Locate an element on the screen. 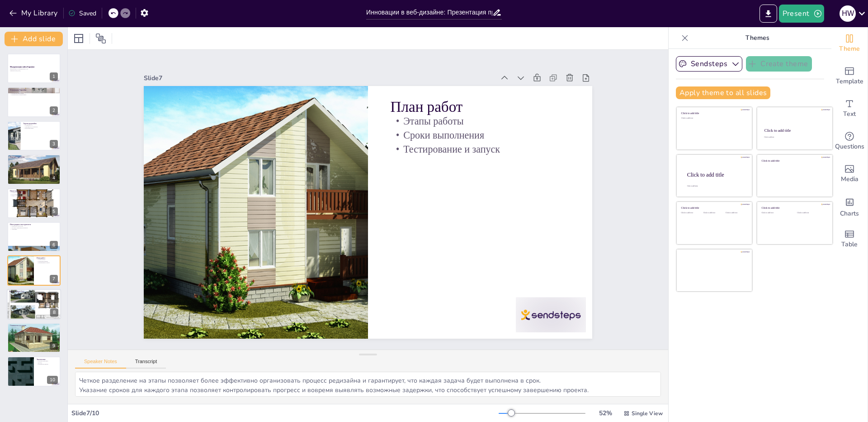 The width and height of the screenshot is (868, 422). span: Template is located at coordinates (849, 81).